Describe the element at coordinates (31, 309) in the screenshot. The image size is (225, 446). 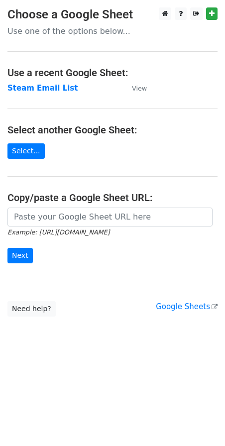
I see `a: Need help?` at that location.